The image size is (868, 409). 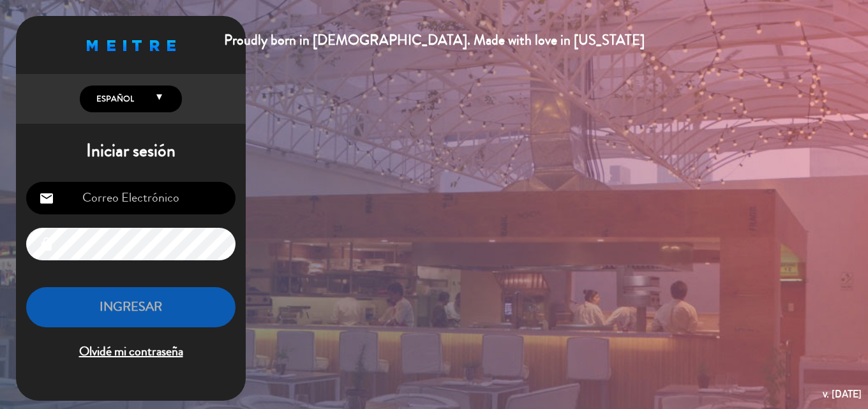 I want to click on input: Correo Electrónico, so click(x=131, y=198).